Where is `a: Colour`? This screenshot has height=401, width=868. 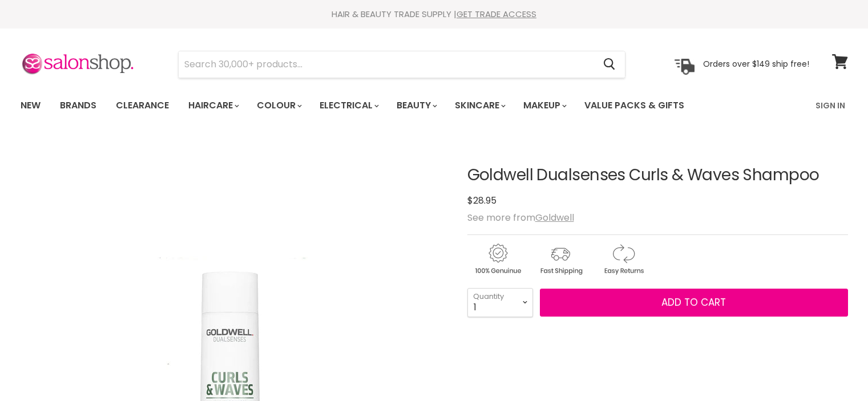
a: Colour is located at coordinates (279, 106).